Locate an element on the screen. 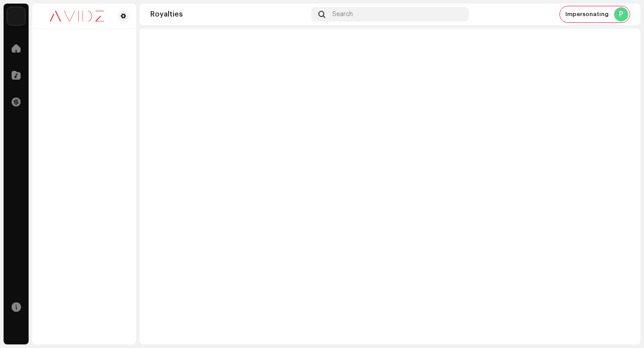  div: Royalties is located at coordinates (229, 14).